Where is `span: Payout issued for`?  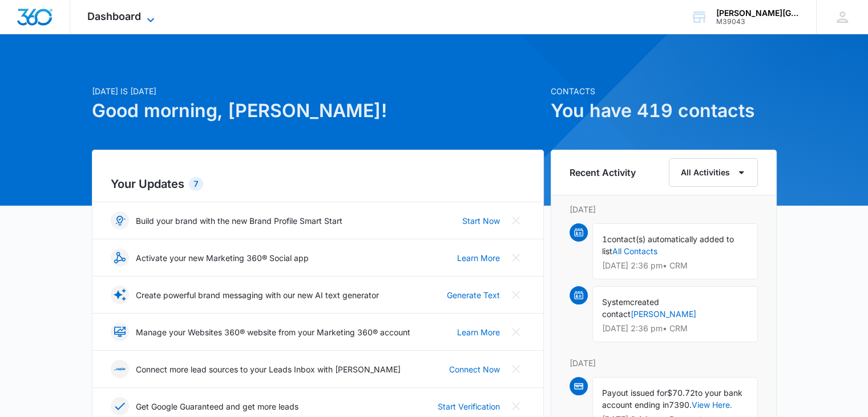
span: Payout issued for is located at coordinates (635, 392).